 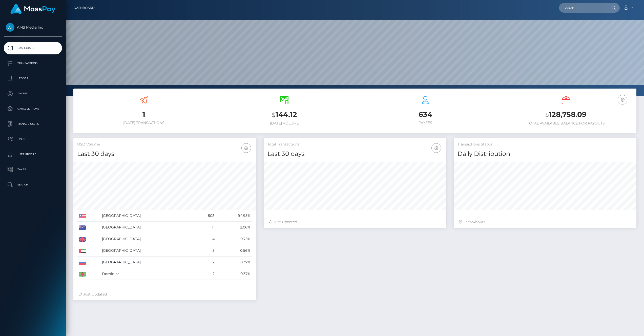 What do you see at coordinates (165, 144) in the screenshot?
I see `h5: USD Volume` at bounding box center [165, 144].